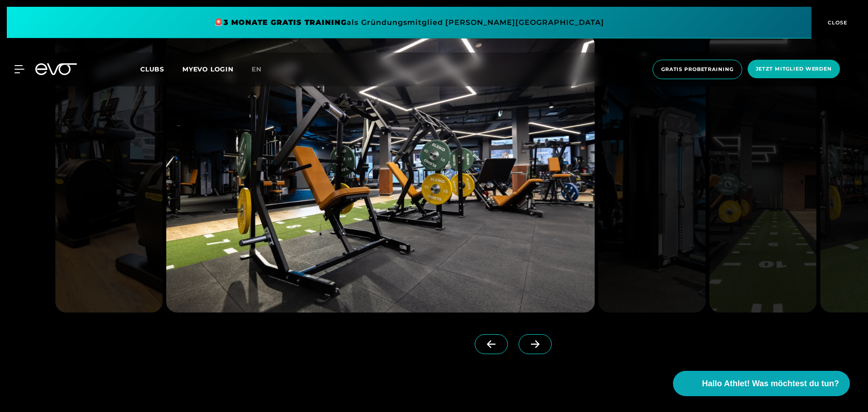 The image size is (868, 412). I want to click on span: Hallo Athlet! Was möchtest du tun?, so click(770, 383).